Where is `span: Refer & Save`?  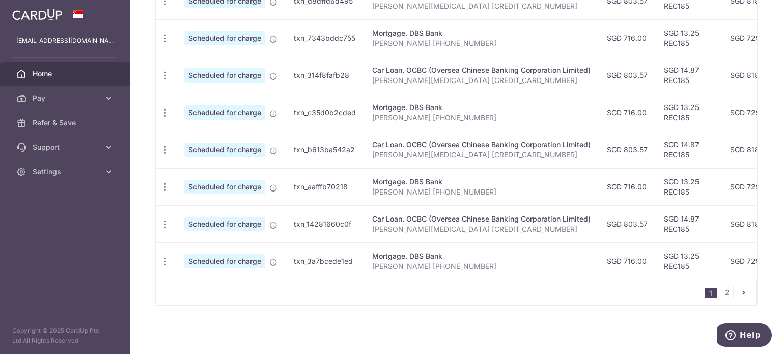 span: Refer & Save is located at coordinates (66, 123).